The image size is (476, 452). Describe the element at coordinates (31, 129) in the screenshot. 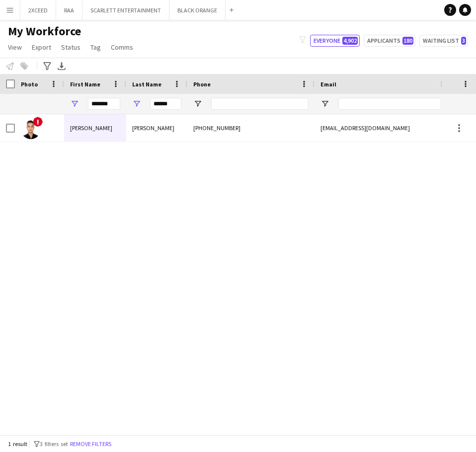

I see `img: Mohamed Ibrahim` at that location.